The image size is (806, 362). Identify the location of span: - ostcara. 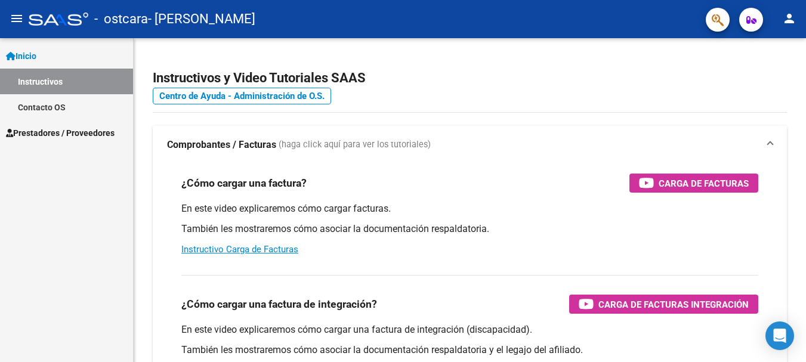
(121, 19).